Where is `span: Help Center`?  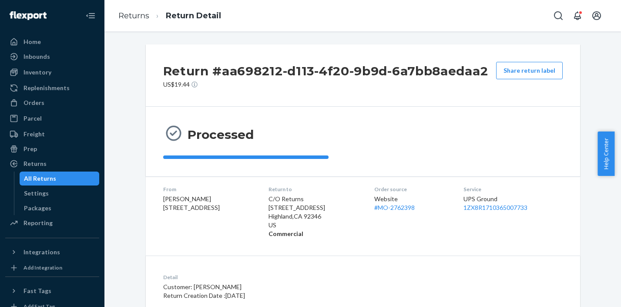
span: Help Center is located at coordinates (606, 154).